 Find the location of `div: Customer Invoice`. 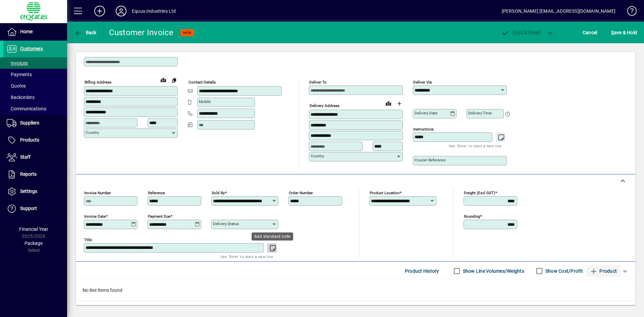

div: Customer Invoice is located at coordinates (141, 33).